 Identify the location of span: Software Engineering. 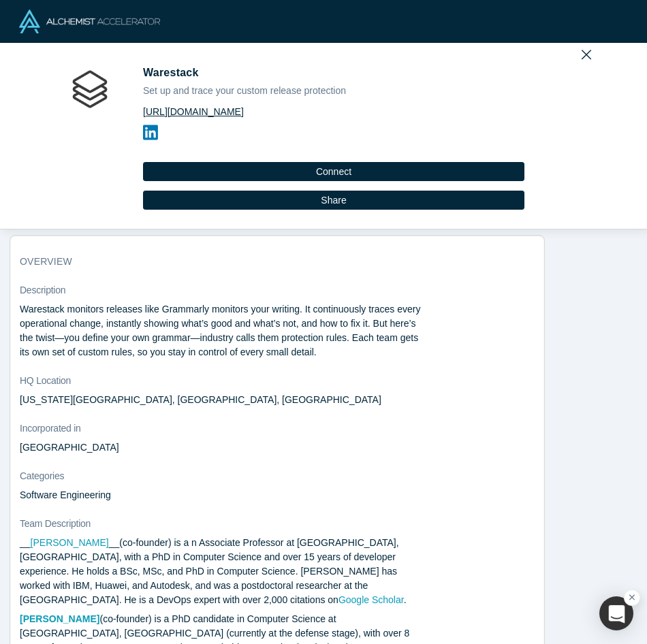
(65, 495).